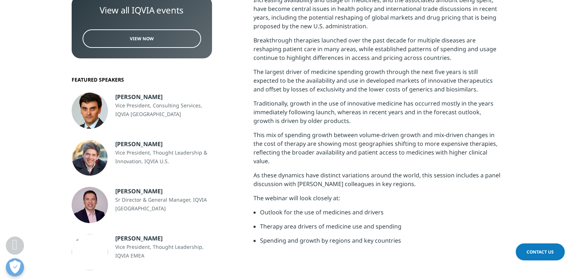  I want to click on img: mark-omoto.jpg, so click(90, 205).